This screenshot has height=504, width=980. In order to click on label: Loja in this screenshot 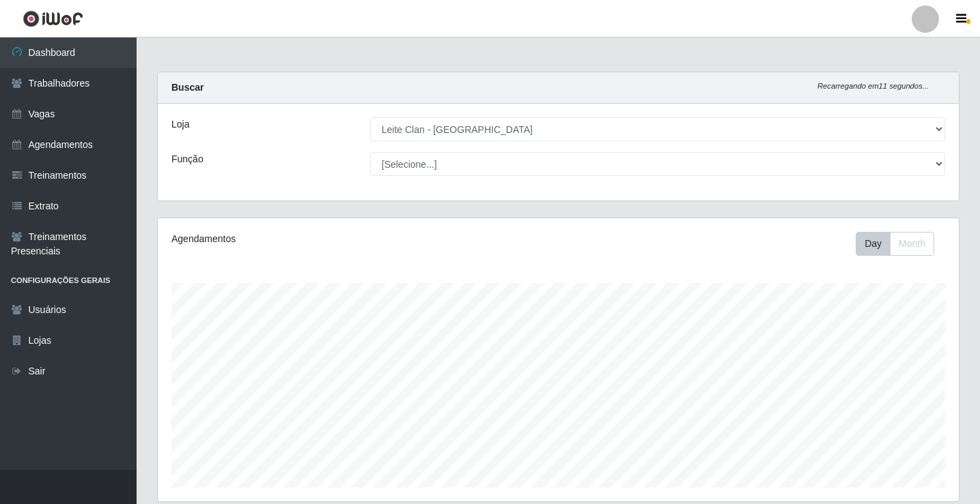, I will do `click(180, 124)`.